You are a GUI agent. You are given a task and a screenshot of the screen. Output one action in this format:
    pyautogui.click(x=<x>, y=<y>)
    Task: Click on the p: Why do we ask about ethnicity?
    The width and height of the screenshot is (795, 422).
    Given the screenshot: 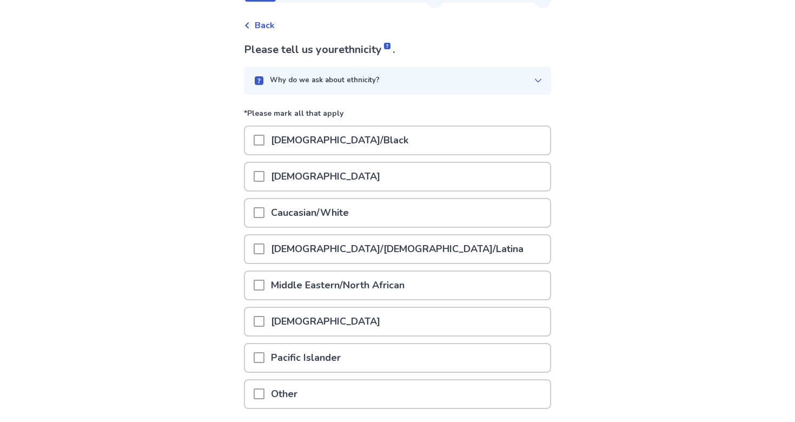 What is the action you would take?
    pyautogui.click(x=325, y=81)
    